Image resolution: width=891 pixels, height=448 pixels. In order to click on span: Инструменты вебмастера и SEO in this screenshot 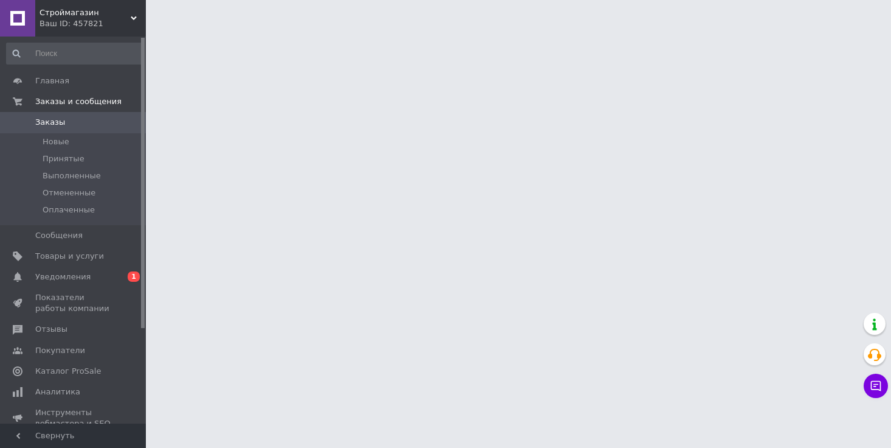, I will do `click(74, 418)`.